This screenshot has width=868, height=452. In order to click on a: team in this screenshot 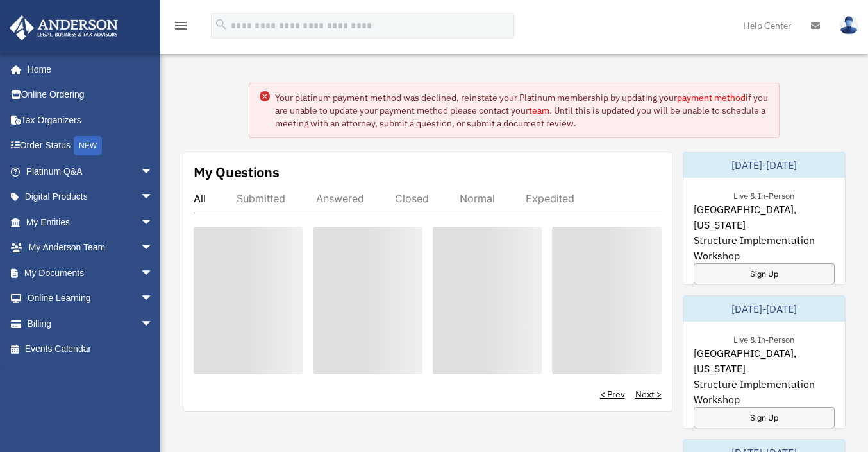, I will do `click(539, 110)`.